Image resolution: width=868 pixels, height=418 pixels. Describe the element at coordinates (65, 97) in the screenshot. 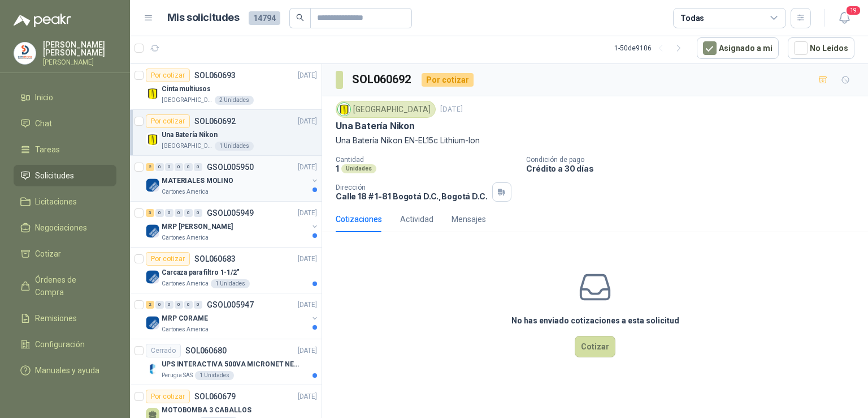

I see `a: Inicio` at that location.